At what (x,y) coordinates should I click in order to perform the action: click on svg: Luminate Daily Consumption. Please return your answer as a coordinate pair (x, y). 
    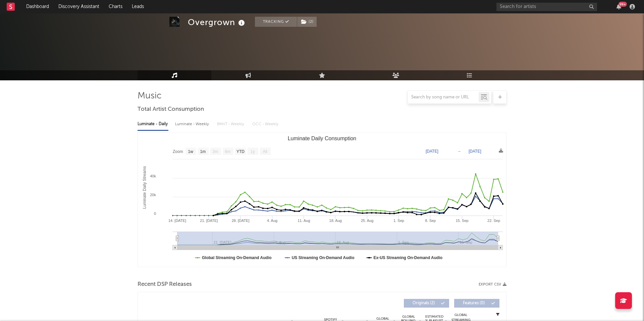
    Looking at the image, I should click on (322, 200).